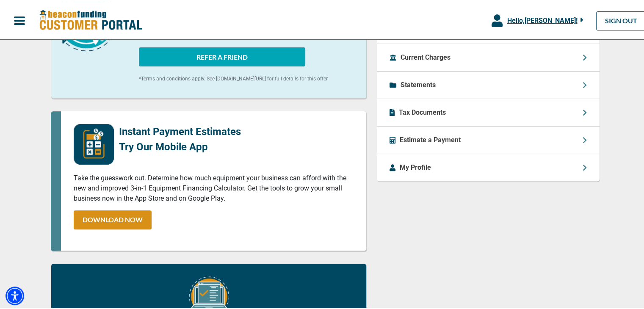 This screenshot has height=309, width=644. What do you see at coordinates (425, 56) in the screenshot?
I see `p: Current Charges` at bounding box center [425, 56].